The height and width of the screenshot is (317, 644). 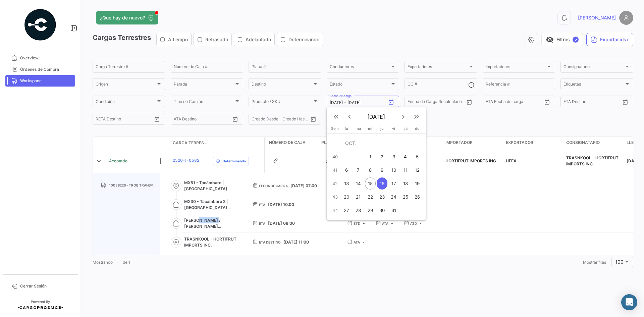 What do you see at coordinates (629, 303) in the screenshot?
I see `div: Abrir Intercom Messenger` at bounding box center [629, 303].